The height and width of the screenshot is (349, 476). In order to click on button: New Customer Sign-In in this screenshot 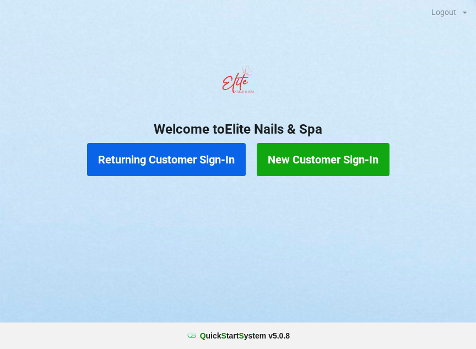, I will do `click(323, 159)`.